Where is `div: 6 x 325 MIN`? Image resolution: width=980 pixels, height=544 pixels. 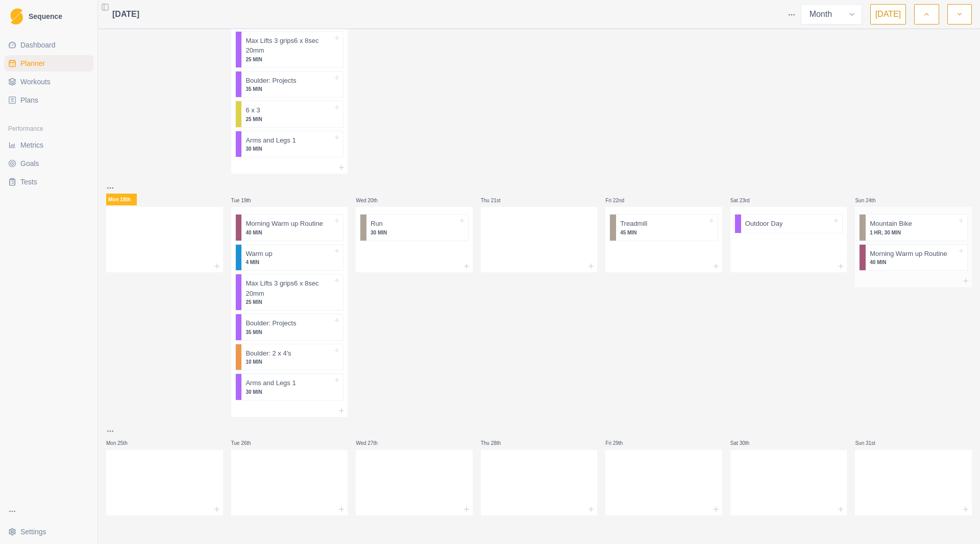 div: 6 x 325 MIN is located at coordinates (290, 114).